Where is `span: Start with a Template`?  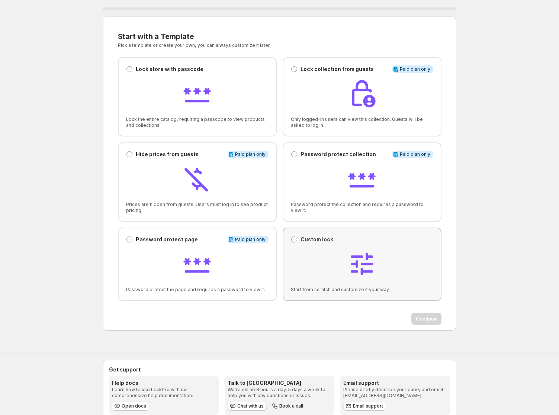
span: Start with a Template is located at coordinates (156, 36).